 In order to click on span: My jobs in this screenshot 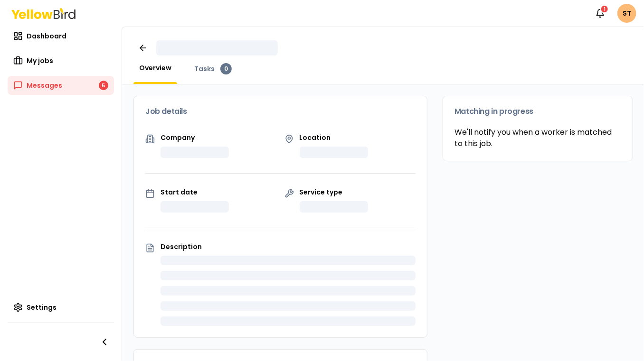, I will do `click(40, 60)`.